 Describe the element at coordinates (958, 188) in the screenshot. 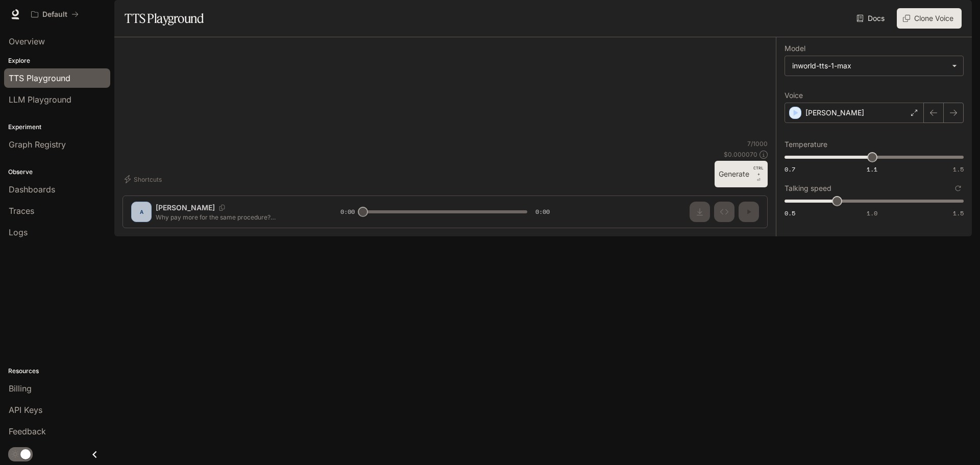

I see `button: Reset to default` at that location.